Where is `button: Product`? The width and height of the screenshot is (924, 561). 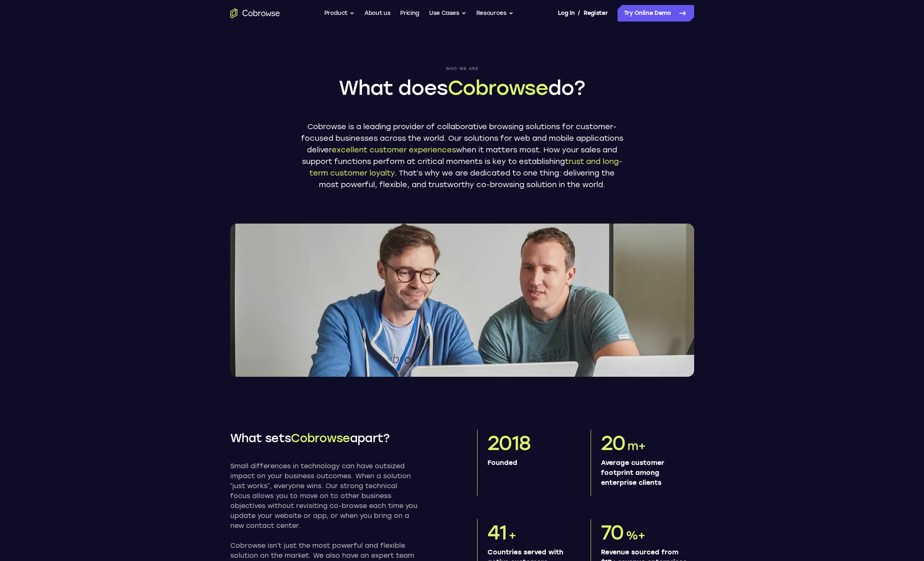 button: Product is located at coordinates (340, 13).